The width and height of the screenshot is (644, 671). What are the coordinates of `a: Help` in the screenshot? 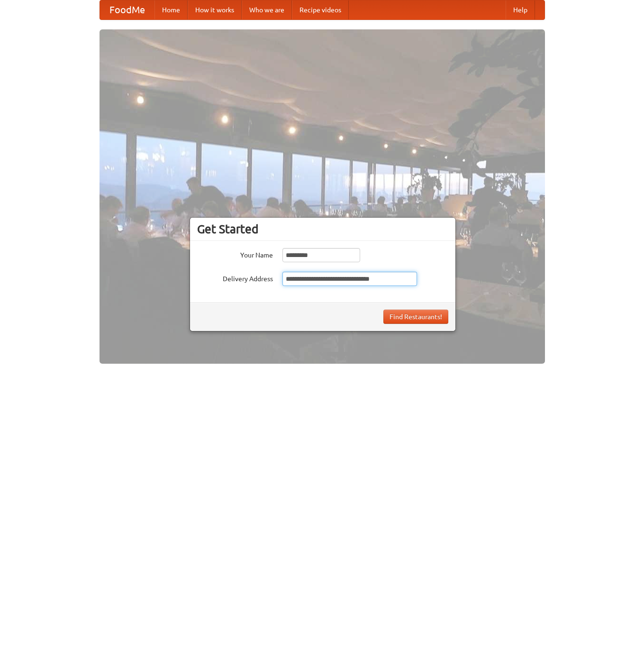 It's located at (521, 10).